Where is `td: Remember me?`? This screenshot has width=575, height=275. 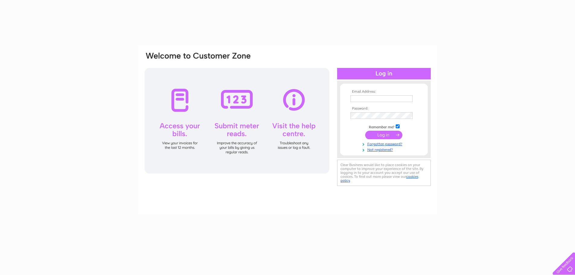 td: Remember me? is located at coordinates (384, 126).